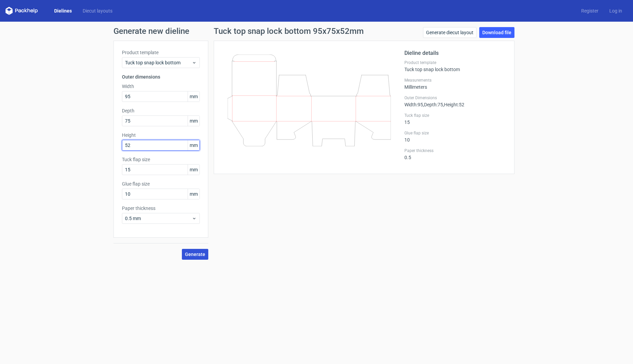 The width and height of the screenshot is (633, 364). Describe the element at coordinates (289, 31) in the screenshot. I see `h1: Tuck top snap lock bottom 95x75x52mm` at that location.